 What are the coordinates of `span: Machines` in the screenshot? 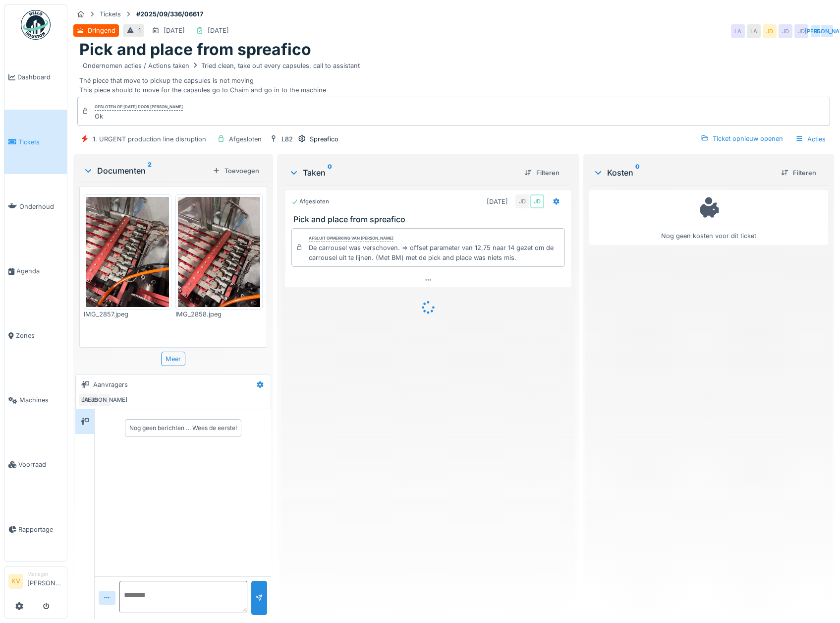 It's located at (41, 399).